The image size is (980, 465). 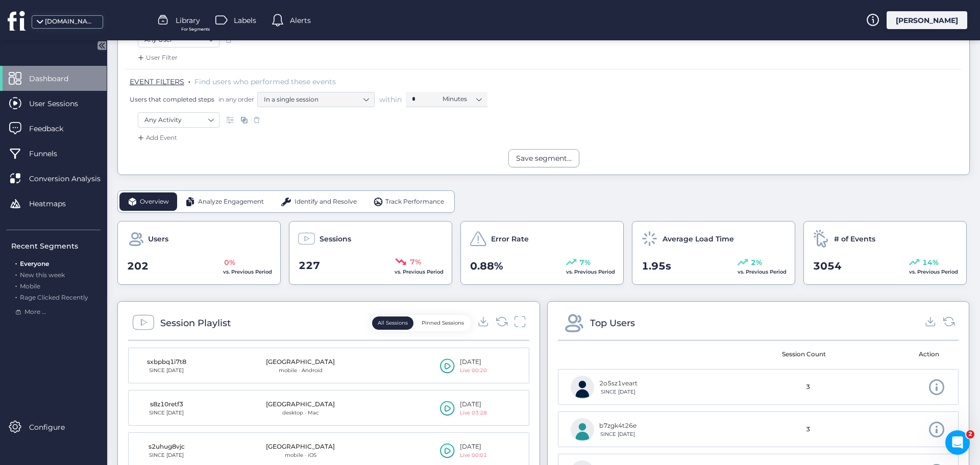 What do you see at coordinates (510, 239) in the screenshot?
I see `span: Error Rate` at bounding box center [510, 239].